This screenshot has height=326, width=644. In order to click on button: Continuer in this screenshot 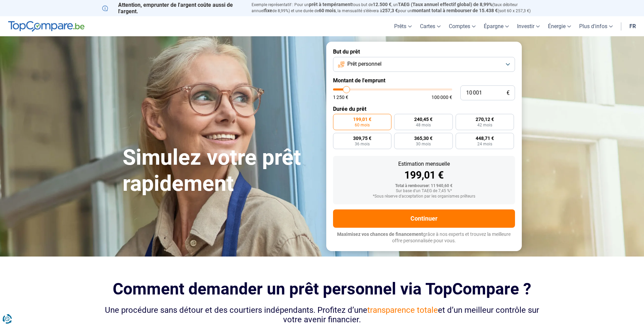, I will do `click(424, 219)`.